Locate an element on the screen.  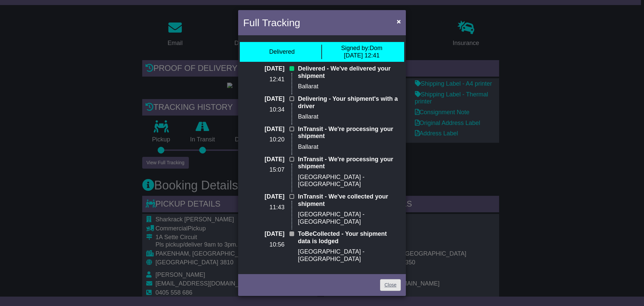
p: 12:41 is located at coordinates (263, 80).